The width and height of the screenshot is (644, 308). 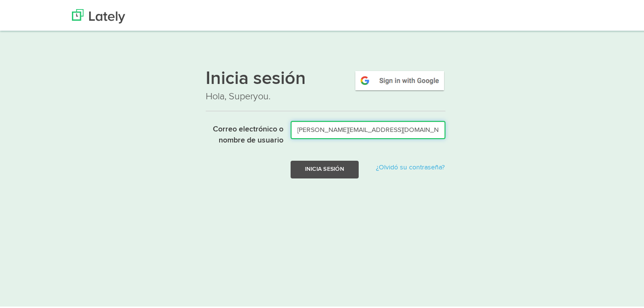 I want to click on font: Inicia sesión, so click(x=256, y=77).